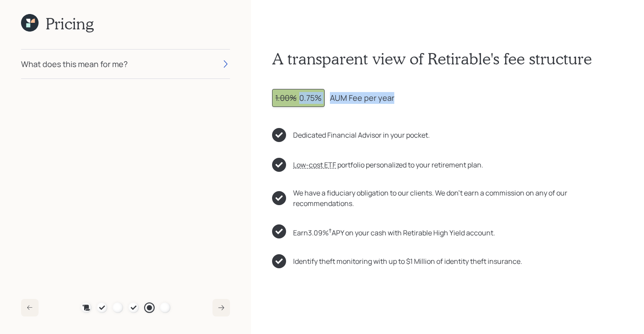  Describe the element at coordinates (388, 165) in the screenshot. I see `div: portfolio personalized to your retirement plan.` at that location.